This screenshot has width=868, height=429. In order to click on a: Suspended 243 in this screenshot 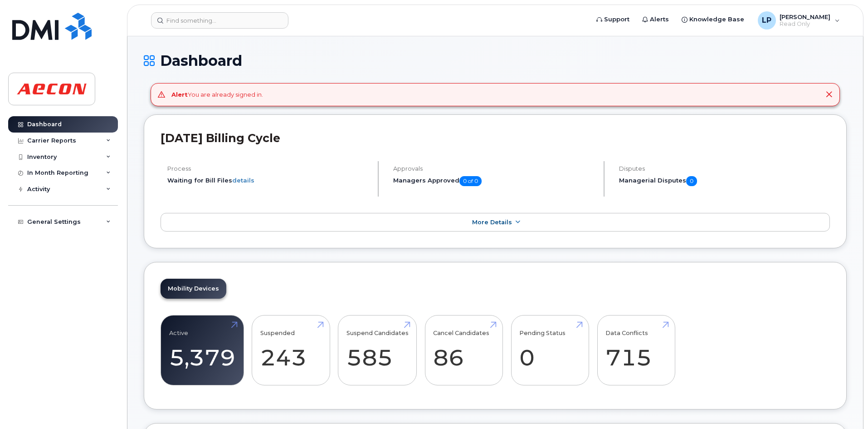, I will do `click(291, 350)`.